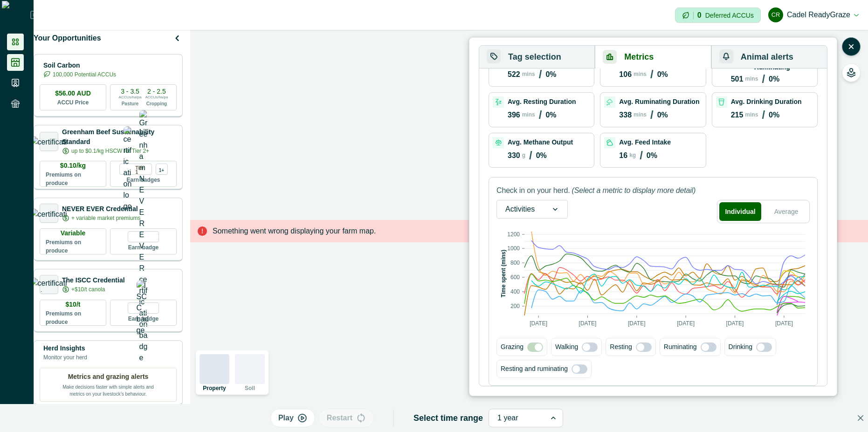 The width and height of the screenshot is (868, 432). I want to click on p: 2 - 2.5, so click(157, 91).